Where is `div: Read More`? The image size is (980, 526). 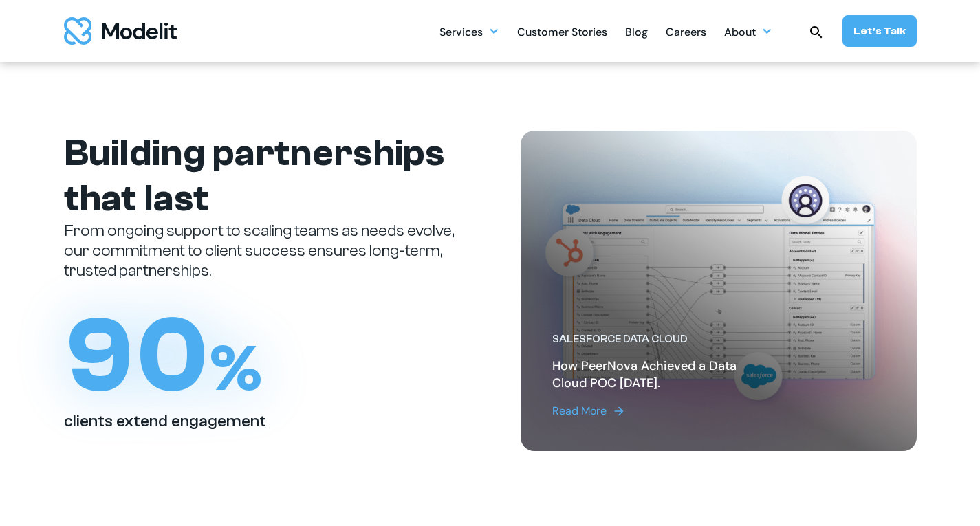 div: Read More is located at coordinates (579, 411).